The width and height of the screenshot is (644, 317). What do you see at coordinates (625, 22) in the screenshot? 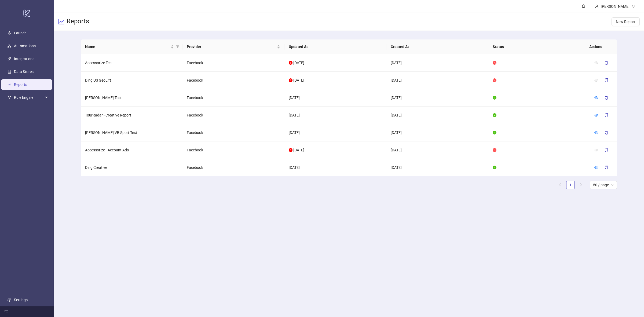
I see `button: New Report` at bounding box center [625, 22].